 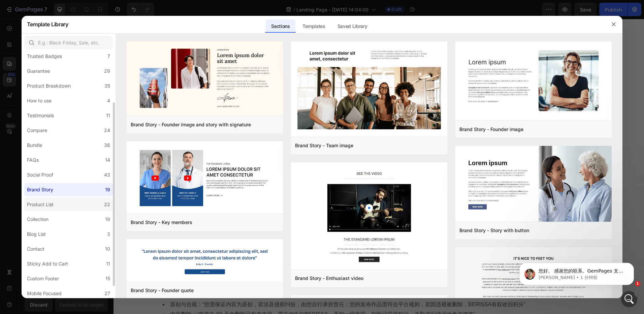 What do you see at coordinates (44, 294) in the screenshot?
I see `div: Mobile Focused` at bounding box center [44, 294].